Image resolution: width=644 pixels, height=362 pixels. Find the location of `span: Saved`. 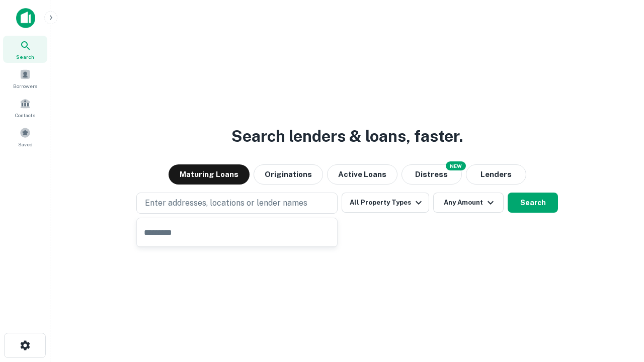

span: Saved is located at coordinates (25, 144).